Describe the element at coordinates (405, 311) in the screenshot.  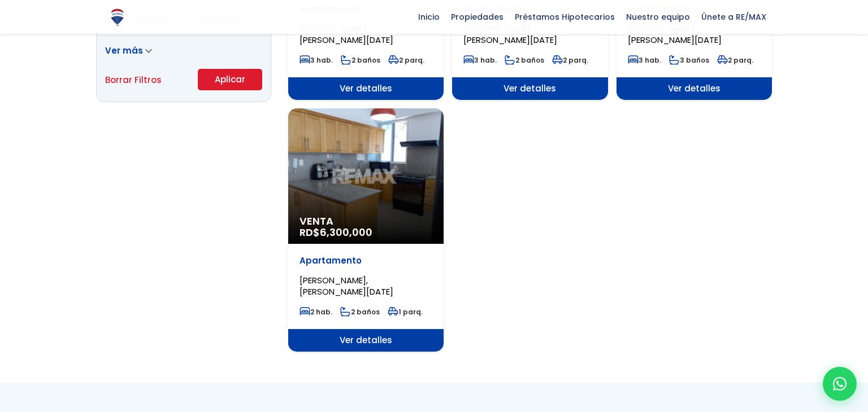
I see `span: 1 parq.` at that location.